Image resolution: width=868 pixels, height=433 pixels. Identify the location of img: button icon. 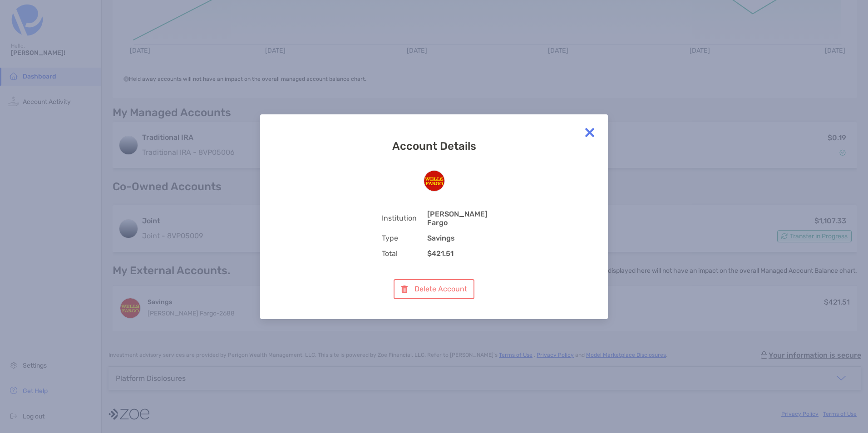
(404, 289).